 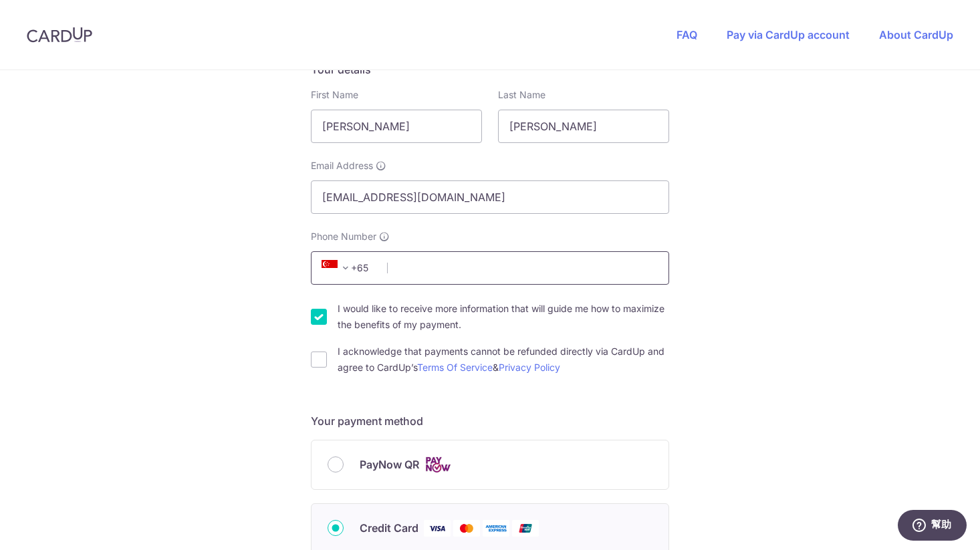 What do you see at coordinates (504, 317) in the screenshot?
I see `label: I would like to receive more information that will guide me how to maximize the benefits of my pa...` at bounding box center [504, 317].